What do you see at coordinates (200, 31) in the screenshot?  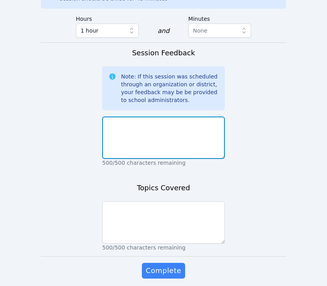 I see `span: None` at bounding box center [200, 31].